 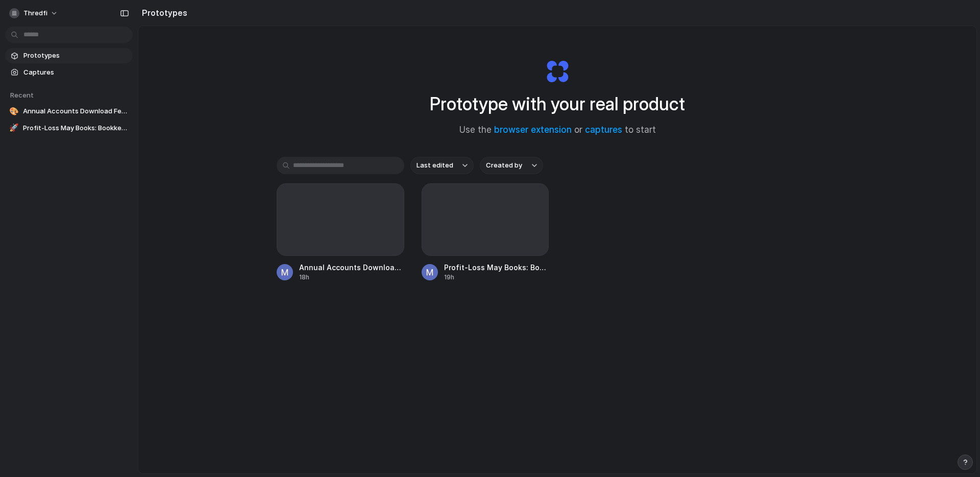 I want to click on button: Created by, so click(x=512, y=166).